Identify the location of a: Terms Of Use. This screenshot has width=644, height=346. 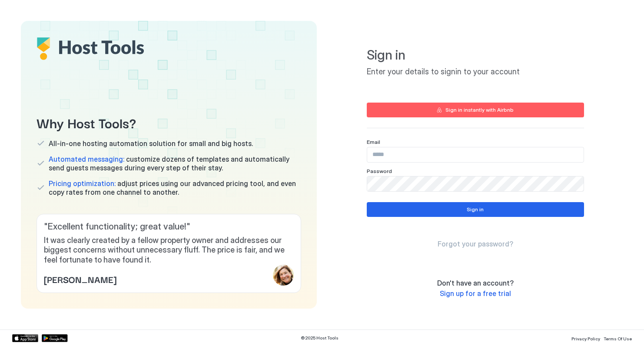
(618, 338).